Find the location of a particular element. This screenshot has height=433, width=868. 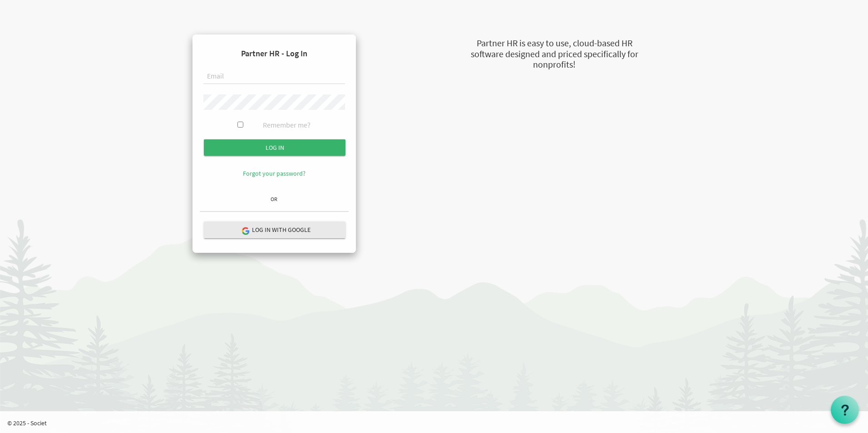

img: google-logo.png is located at coordinates (245, 230).